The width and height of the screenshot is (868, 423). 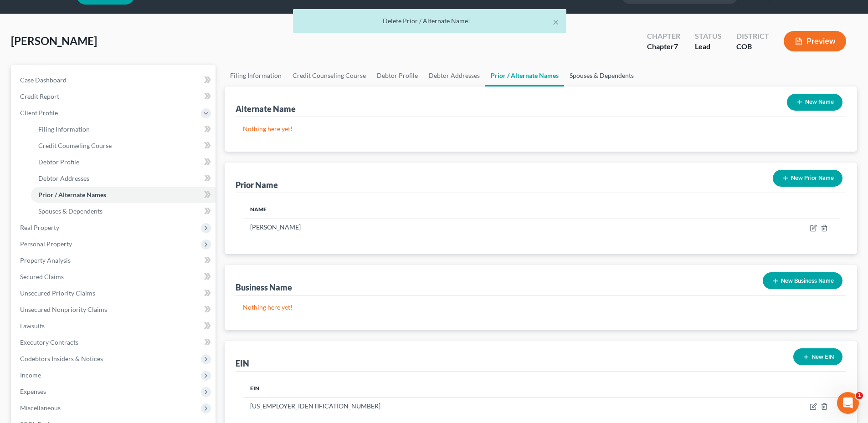 I want to click on div: EIN, so click(x=242, y=364).